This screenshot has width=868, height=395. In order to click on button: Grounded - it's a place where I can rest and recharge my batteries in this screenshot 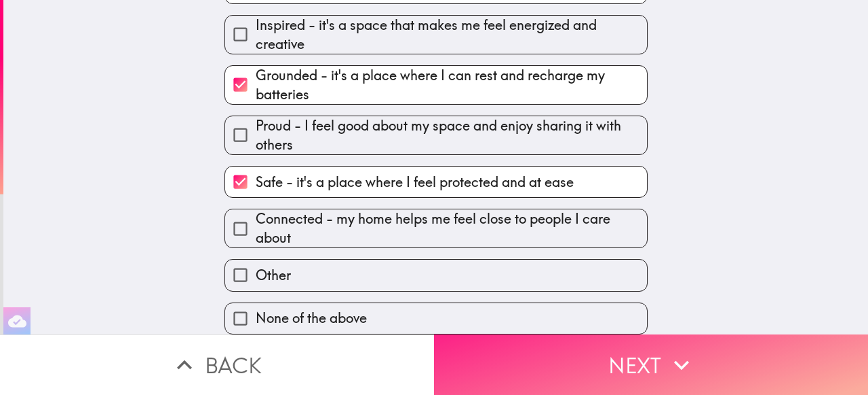, I will do `click(436, 85)`.